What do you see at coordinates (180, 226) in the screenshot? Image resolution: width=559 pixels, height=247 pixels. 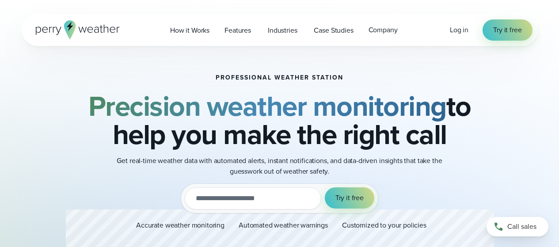 I see `p: Accurate weather monitoring` at bounding box center [180, 226].